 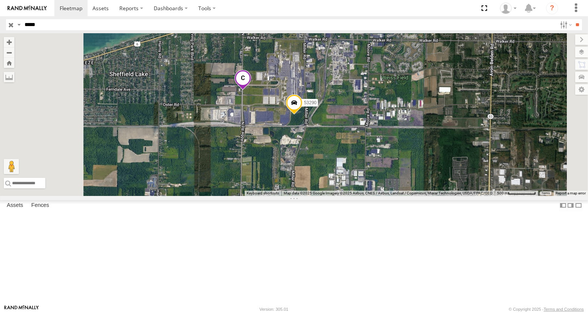 What do you see at coordinates (546, 309) in the screenshot?
I see `div: © Copyright 2025 -` at bounding box center [546, 309].